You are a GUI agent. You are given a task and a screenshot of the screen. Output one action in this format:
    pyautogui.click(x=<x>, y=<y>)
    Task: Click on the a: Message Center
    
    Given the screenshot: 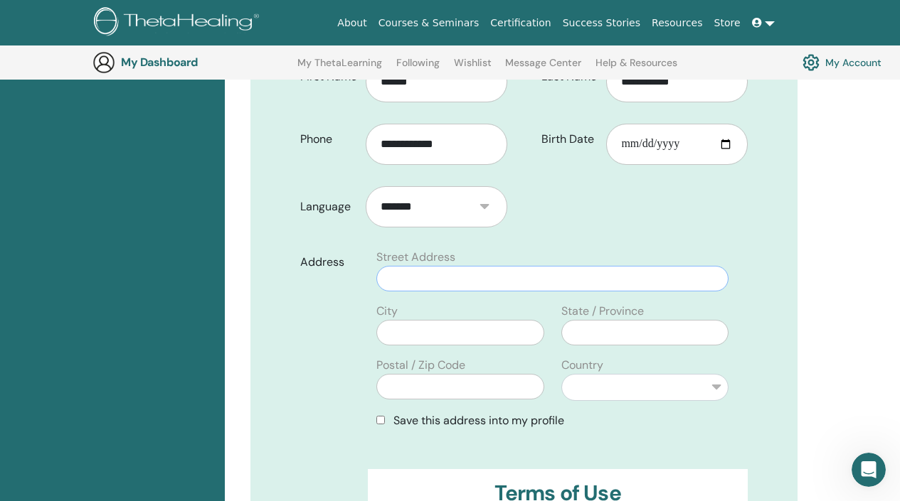 What is the action you would take?
    pyautogui.click(x=543, y=68)
    